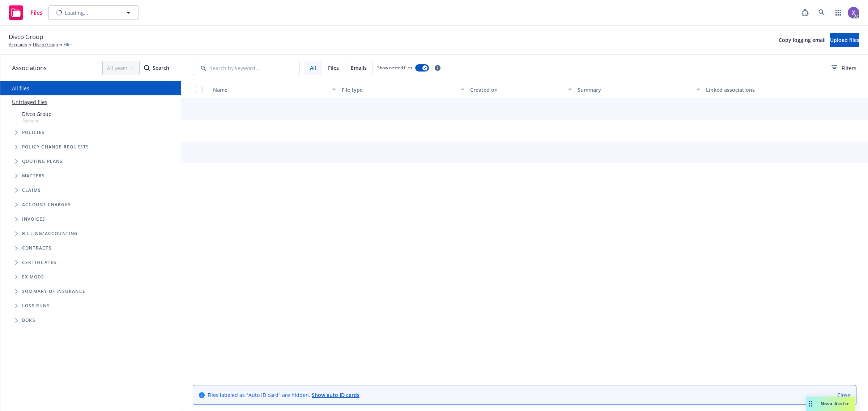 The width and height of the screenshot is (868, 411). What do you see at coordinates (802, 40) in the screenshot?
I see `button: Copy logging email` at bounding box center [802, 40].